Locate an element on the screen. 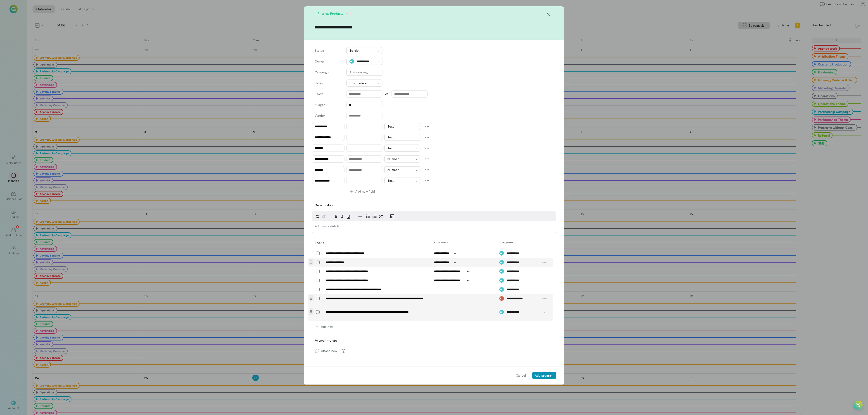 Image resolution: width=868 pixels, height=415 pixels. button: Numbered list is located at coordinates (374, 216).